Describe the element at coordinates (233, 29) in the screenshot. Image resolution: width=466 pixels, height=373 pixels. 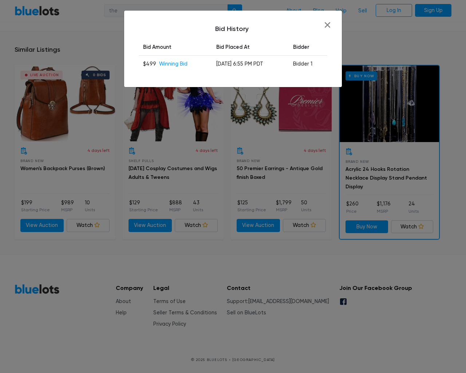
I see `h5: Bid History` at that location.